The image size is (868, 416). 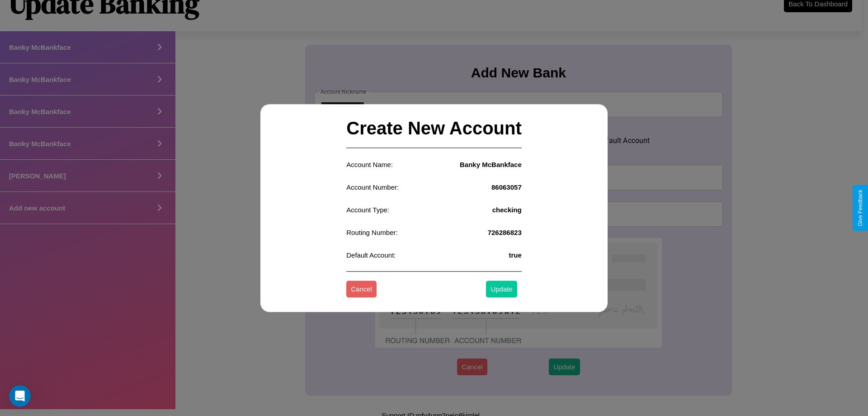 I want to click on p: Default Account:, so click(x=371, y=255).